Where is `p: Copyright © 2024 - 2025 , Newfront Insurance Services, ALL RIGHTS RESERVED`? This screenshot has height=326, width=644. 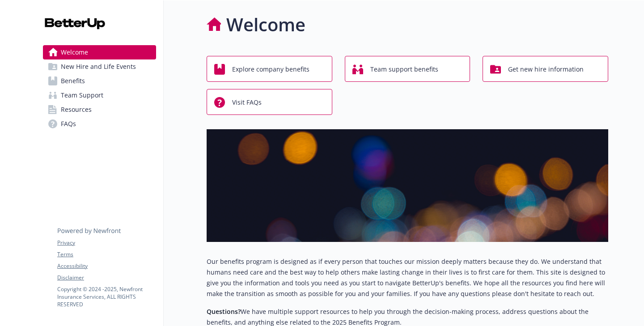
p: Copyright © 2024 - 2025 , Newfront Insurance Services, ALL RIGHTS RESERVED is located at coordinates (107, 297).